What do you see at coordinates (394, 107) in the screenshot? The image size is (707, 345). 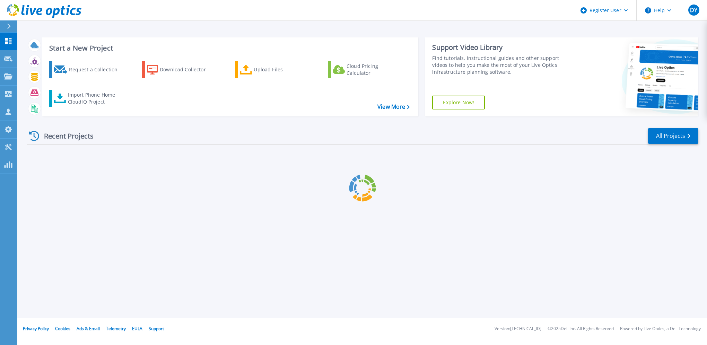 I see `a: View More` at bounding box center [394, 107].